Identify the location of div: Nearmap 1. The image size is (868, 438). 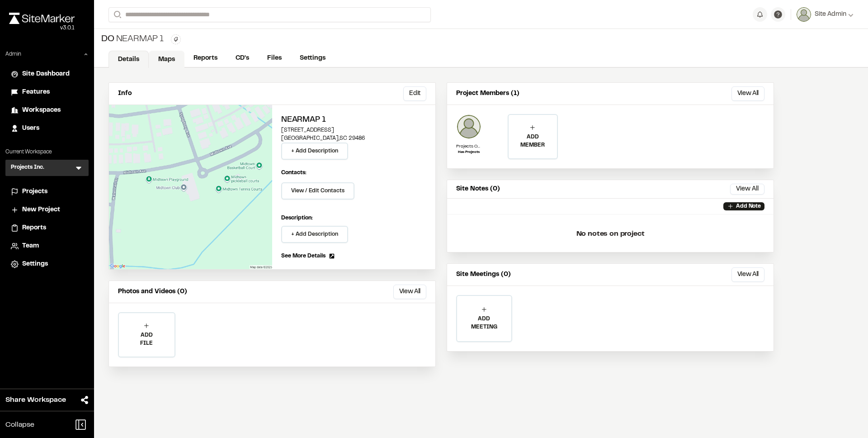
(132, 39).